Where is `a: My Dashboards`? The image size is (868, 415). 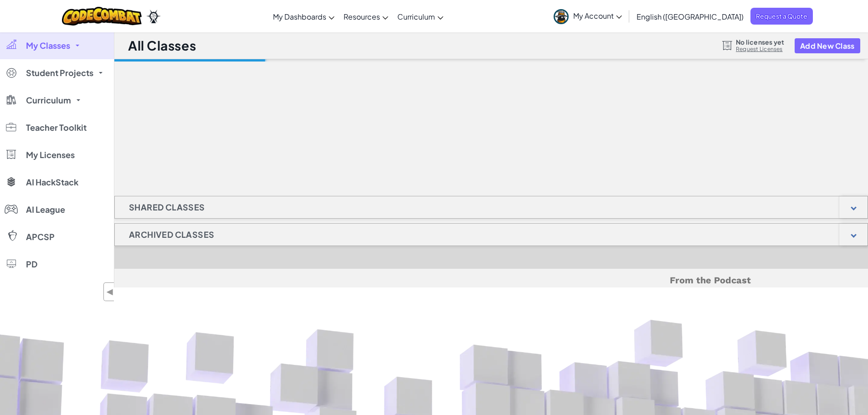
a: My Dashboards is located at coordinates (303, 17).